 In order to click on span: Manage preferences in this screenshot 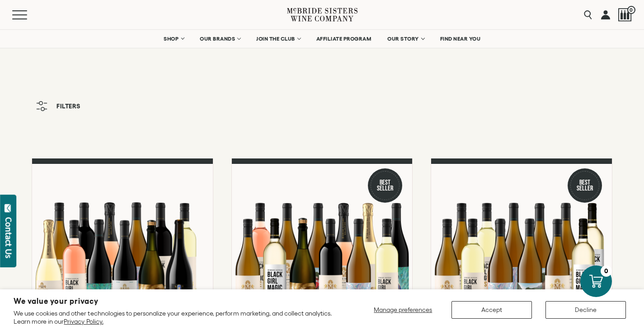, I will do `click(403, 310)`.